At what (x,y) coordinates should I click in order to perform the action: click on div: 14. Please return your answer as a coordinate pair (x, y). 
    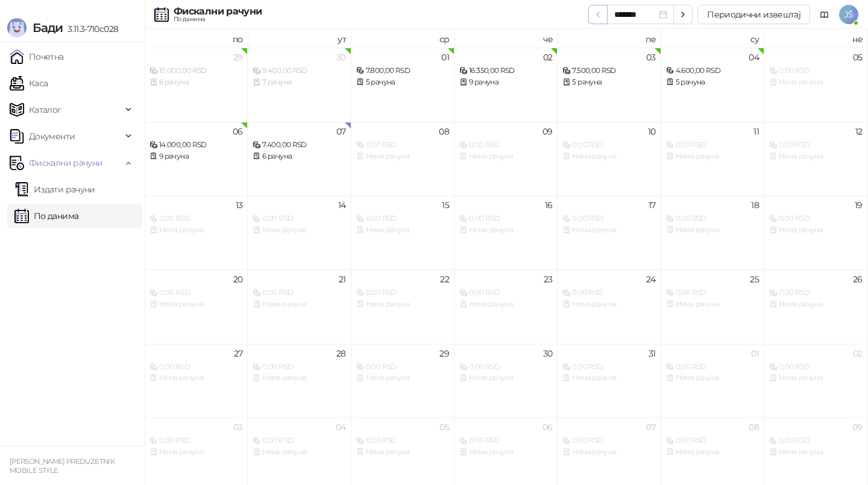
    Looking at the image, I should click on (342, 205).